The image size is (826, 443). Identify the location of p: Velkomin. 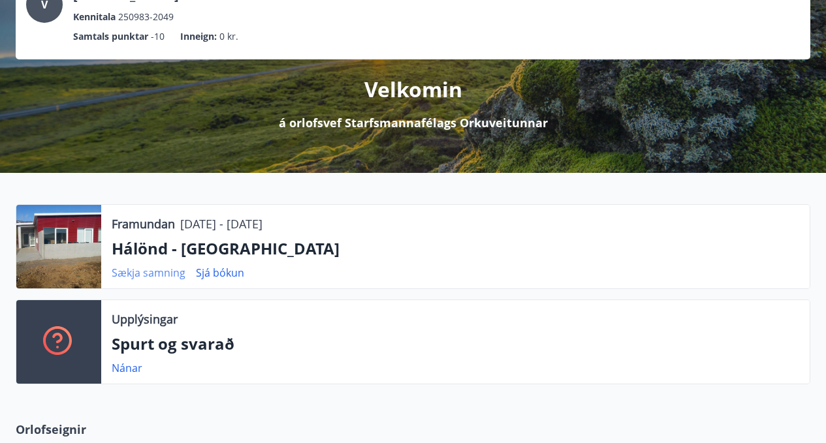
(413, 89).